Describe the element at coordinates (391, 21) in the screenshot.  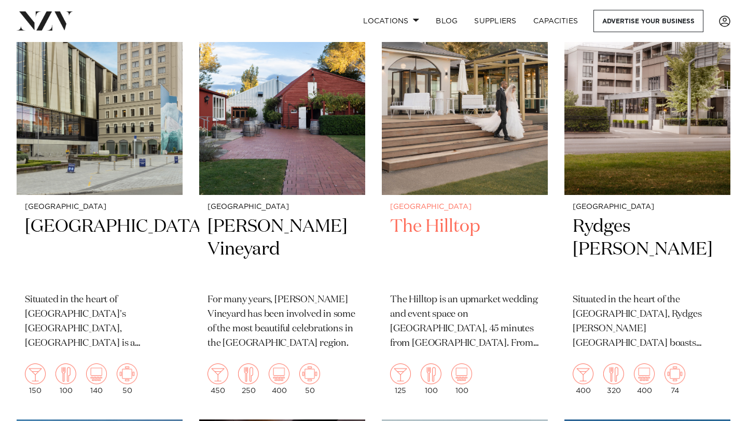
I see `a: Locations` at that location.